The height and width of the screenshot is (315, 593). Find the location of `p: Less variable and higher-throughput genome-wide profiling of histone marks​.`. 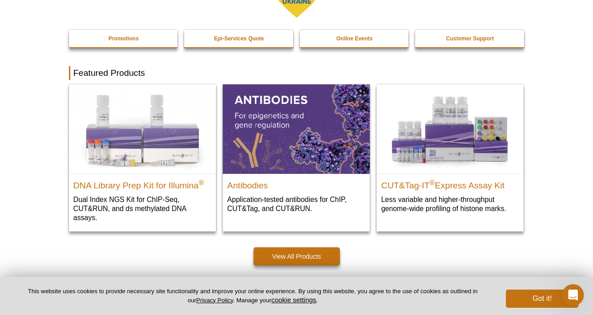

p: Less variable and higher-throughput genome-wide profiling of histone marks​. is located at coordinates (450, 204).